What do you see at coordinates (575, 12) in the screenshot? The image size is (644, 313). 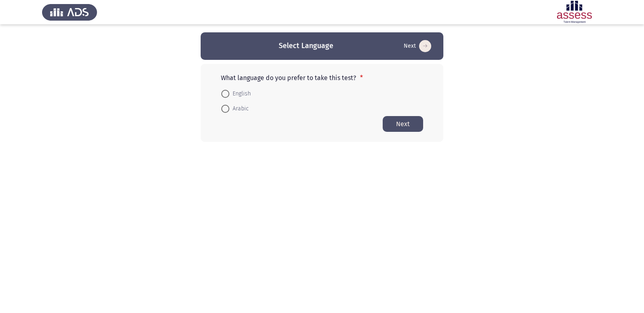 I see `img: Assessment logo of ASSESS Employability - EBI` at bounding box center [575, 12].